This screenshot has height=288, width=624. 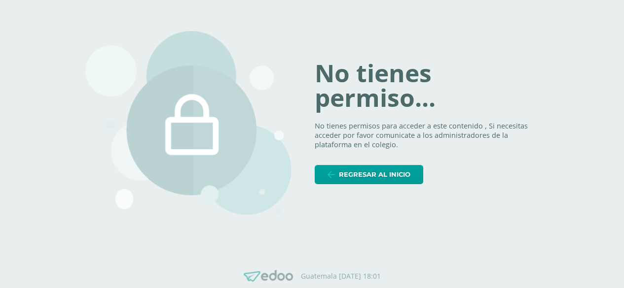 What do you see at coordinates (268, 276) in the screenshot?
I see `img: Edoo` at bounding box center [268, 276].